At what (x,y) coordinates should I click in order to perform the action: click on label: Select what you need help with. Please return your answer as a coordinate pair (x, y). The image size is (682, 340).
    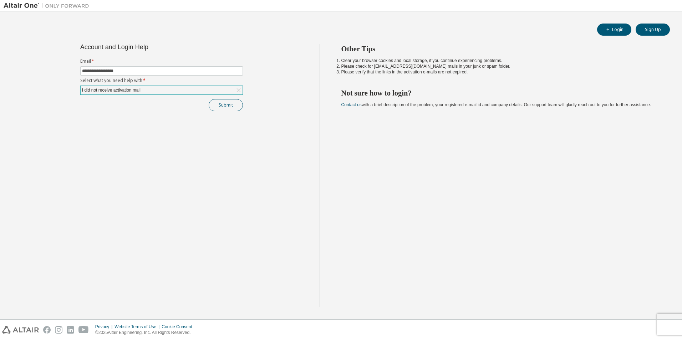
    Looking at the image, I should click on (161, 81).